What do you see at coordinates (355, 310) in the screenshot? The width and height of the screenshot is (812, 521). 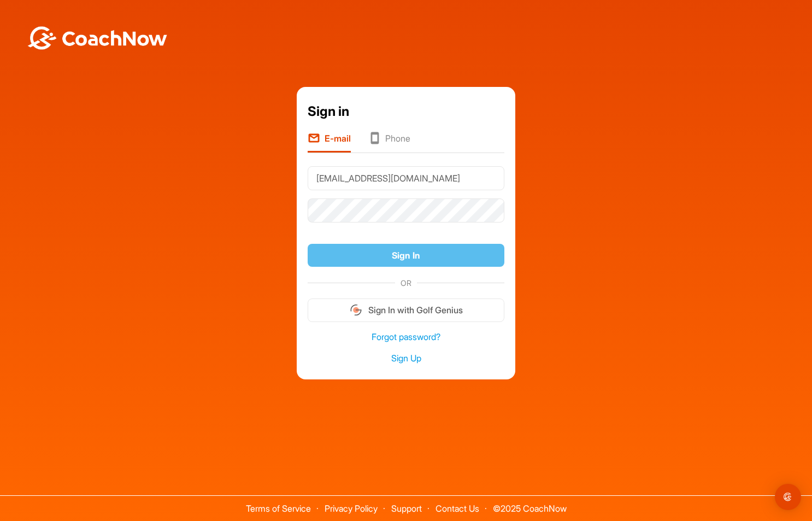 I see `img: gg_logo` at bounding box center [355, 310].